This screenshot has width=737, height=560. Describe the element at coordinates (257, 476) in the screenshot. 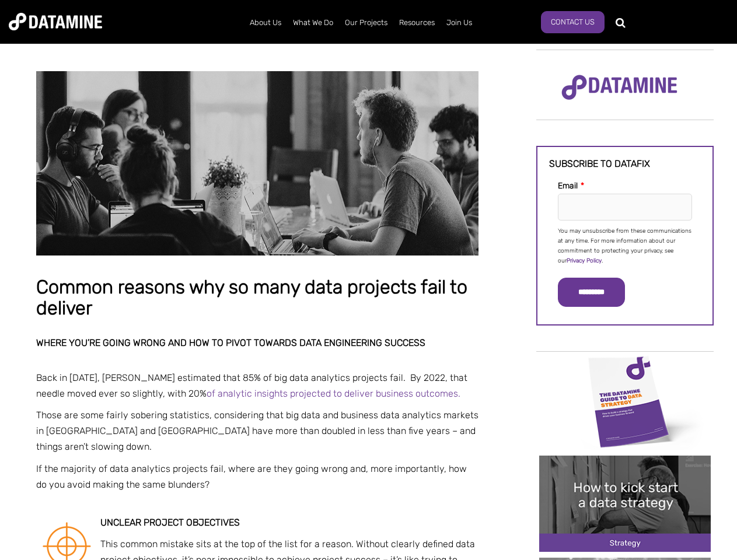

I see `p: If the majority of data analytics projects fail, where are they going wrong and, more importantly...` at that location.